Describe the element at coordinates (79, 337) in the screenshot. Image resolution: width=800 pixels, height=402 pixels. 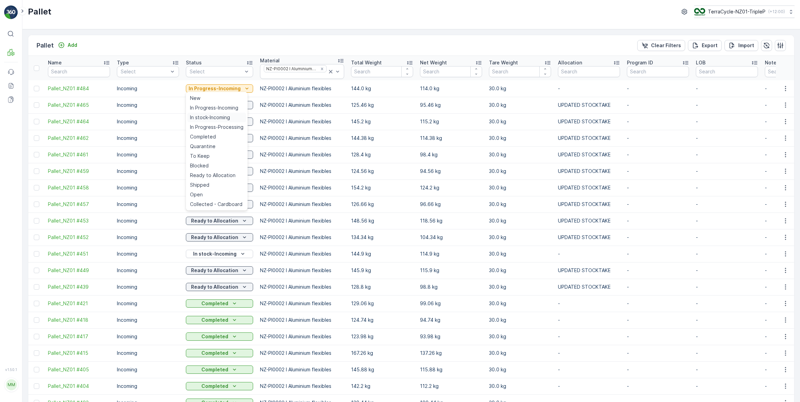
I see `span: Pallet_NZ01 #417` at that location.